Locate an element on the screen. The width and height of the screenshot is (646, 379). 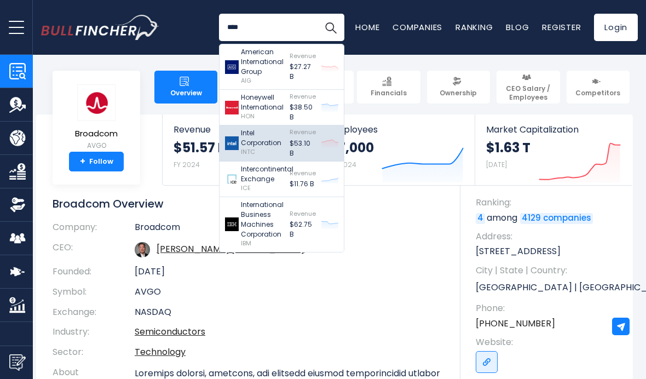
span: Address: is located at coordinates (549, 237).